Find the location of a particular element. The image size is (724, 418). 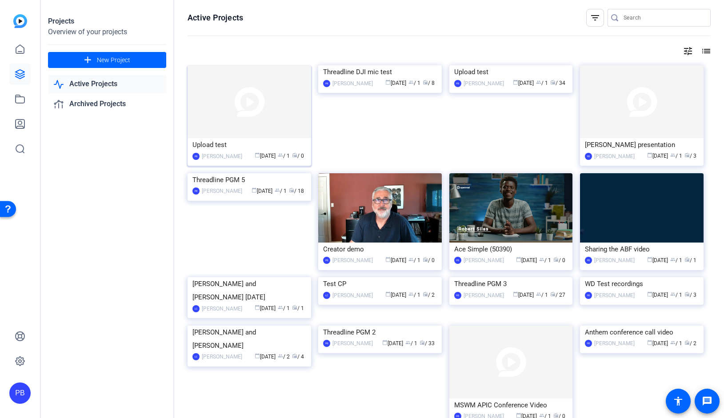

span: / 2 is located at coordinates (428, 295).